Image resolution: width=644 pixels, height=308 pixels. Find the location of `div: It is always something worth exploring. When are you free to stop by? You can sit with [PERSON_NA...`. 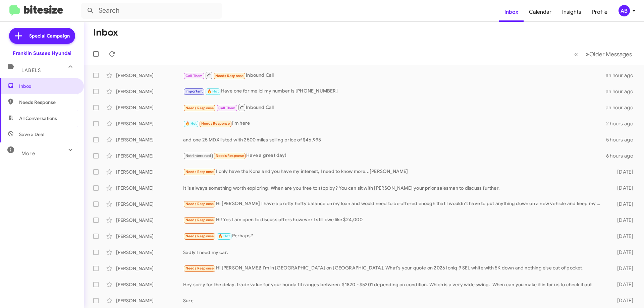

div: It is always something worth exploring. When are you free to stop by? You can sit with [PERSON_NA... is located at coordinates (395, 188).